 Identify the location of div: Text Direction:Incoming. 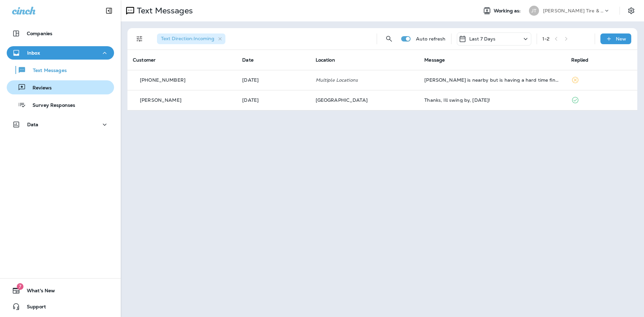
(191, 39).